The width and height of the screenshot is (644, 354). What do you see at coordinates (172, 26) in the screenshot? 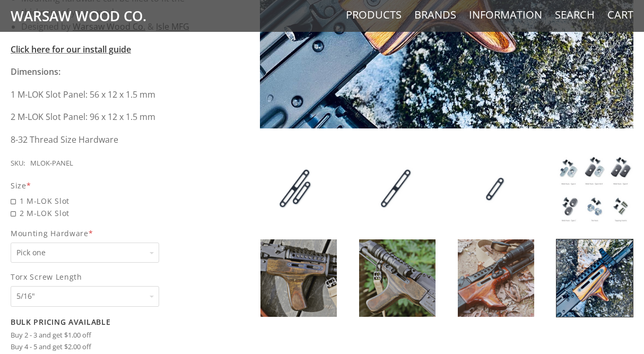
I see `a: Isle MFG` at bounding box center [172, 26].